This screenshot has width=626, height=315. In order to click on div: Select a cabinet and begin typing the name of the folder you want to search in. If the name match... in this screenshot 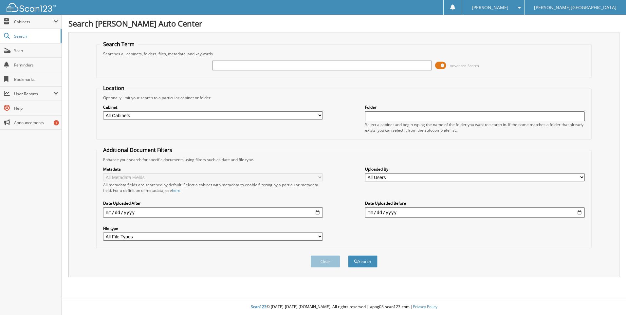, I will do `click(475, 127)`.